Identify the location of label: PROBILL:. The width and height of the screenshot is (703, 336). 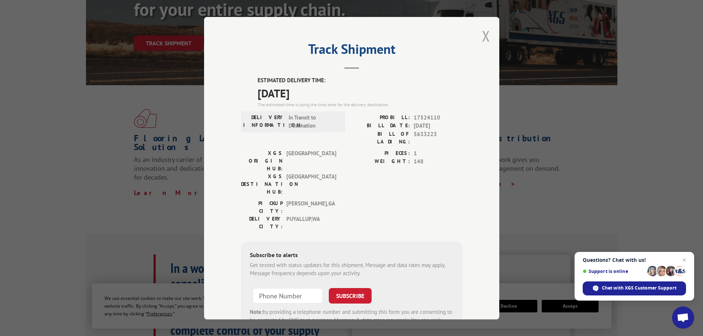
(381, 117).